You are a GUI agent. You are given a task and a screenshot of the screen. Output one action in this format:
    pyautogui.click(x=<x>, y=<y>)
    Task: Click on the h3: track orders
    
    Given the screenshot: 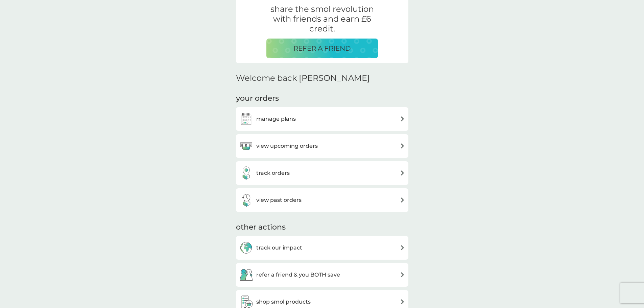 What is the action you would take?
    pyautogui.click(x=273, y=173)
    